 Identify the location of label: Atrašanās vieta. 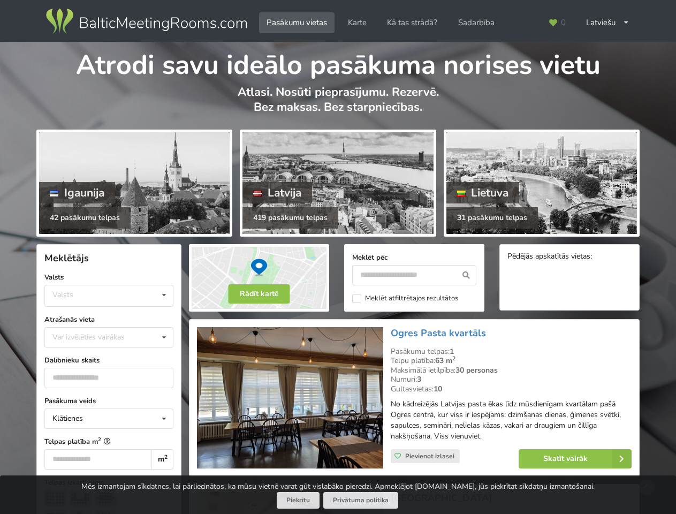
(109, 320).